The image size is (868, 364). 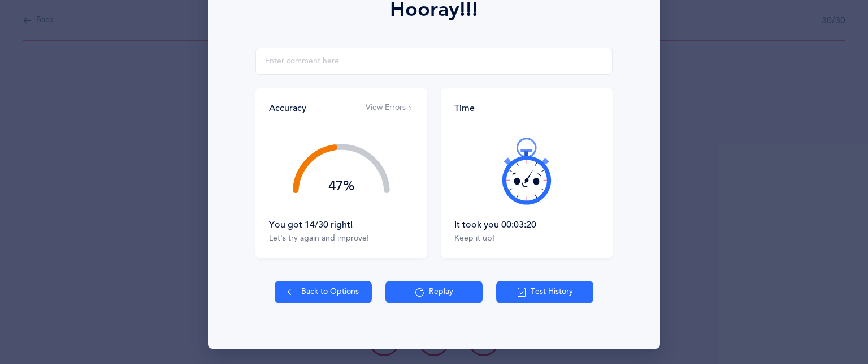 I want to click on button: Back to Options, so click(x=323, y=292).